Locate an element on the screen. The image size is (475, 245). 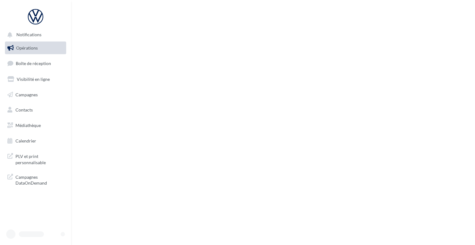
span: Visibilité en ligne is located at coordinates (33, 79).